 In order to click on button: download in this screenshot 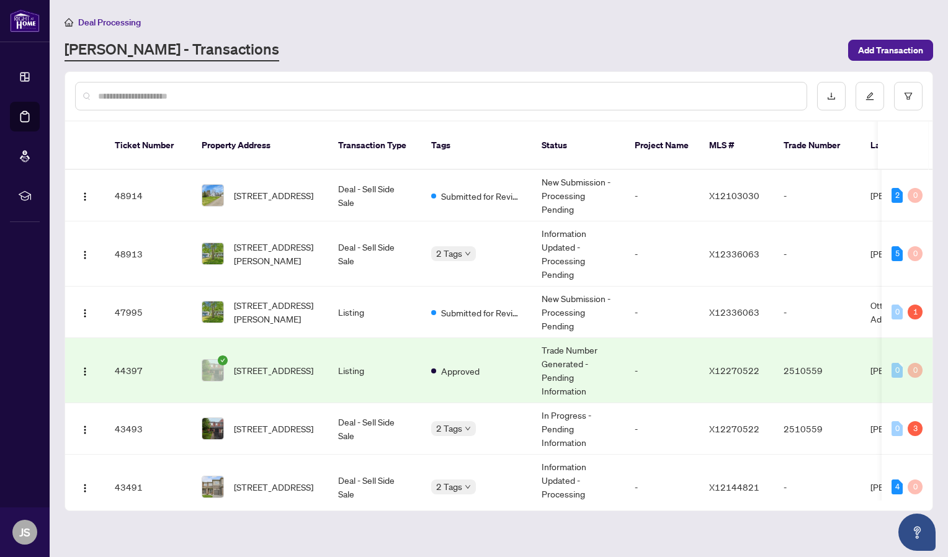, I will do `click(832, 96)`.